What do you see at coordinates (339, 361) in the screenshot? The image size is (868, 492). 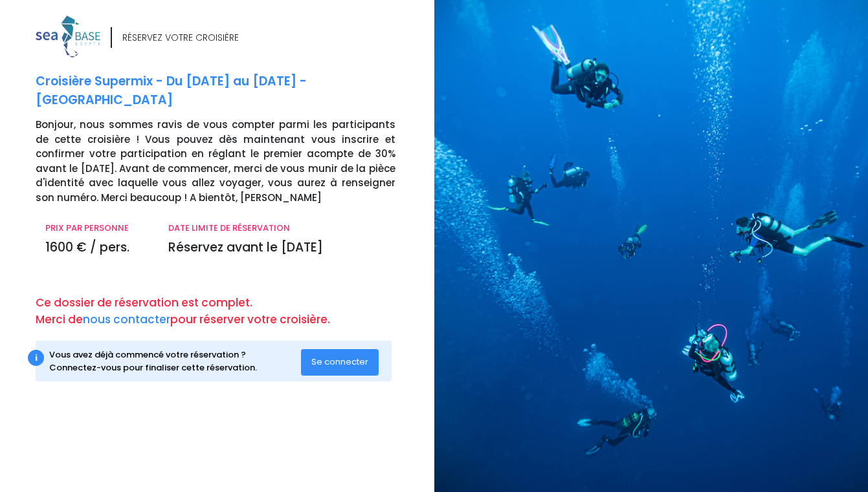 I see `a: Se connecter` at bounding box center [339, 361].